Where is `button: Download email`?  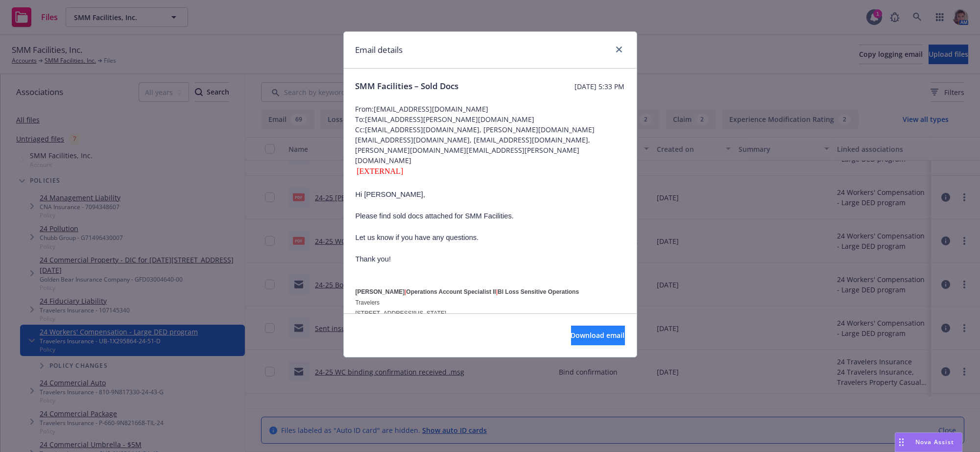
button: Download email is located at coordinates (598, 335).